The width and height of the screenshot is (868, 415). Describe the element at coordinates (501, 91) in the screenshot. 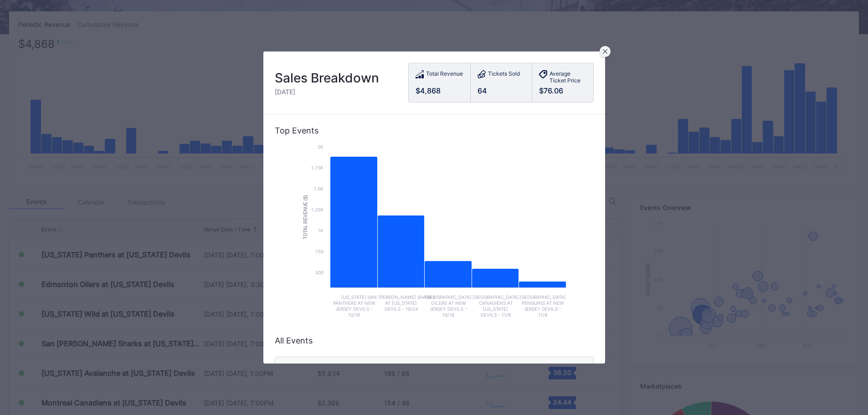

I see `div: 64` at that location.